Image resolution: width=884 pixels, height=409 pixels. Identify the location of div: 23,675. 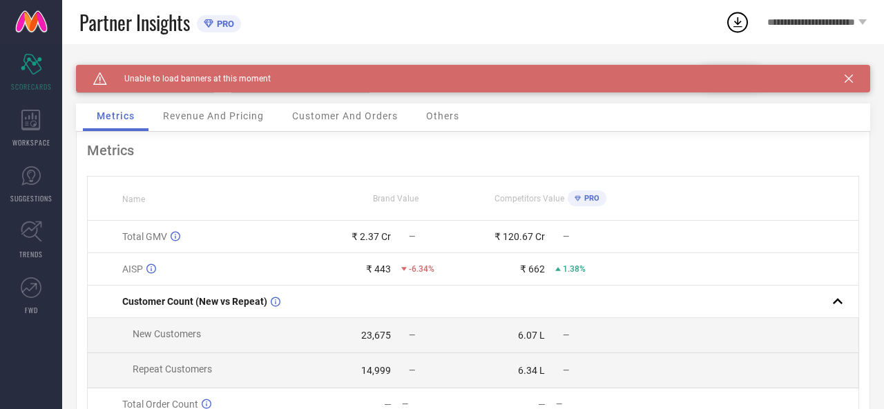
(376, 335).